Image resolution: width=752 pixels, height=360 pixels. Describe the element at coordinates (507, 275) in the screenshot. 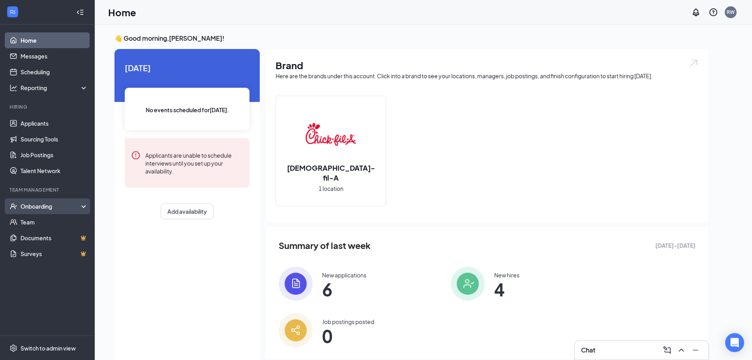

I see `div: New hires` at that location.